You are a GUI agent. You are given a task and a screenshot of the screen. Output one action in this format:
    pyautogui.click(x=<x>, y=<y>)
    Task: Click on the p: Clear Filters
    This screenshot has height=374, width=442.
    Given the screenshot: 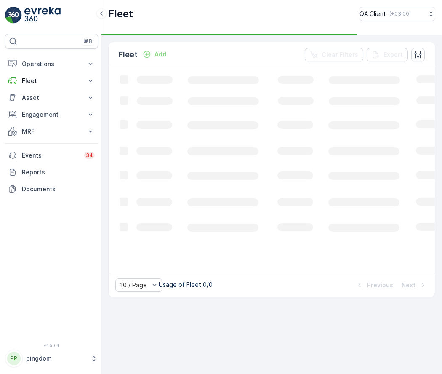 What is the action you would take?
    pyautogui.click(x=340, y=55)
    